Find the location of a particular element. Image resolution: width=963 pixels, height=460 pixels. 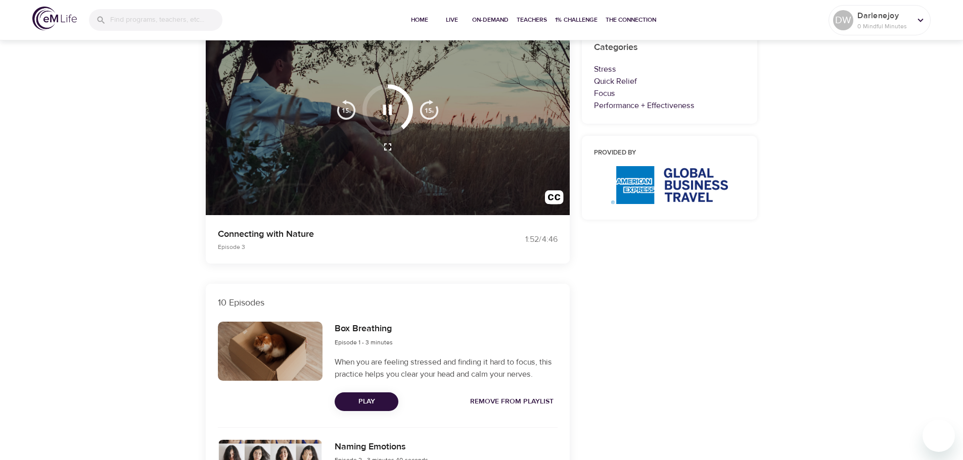

p: 10 Episodes is located at coordinates (388, 303).